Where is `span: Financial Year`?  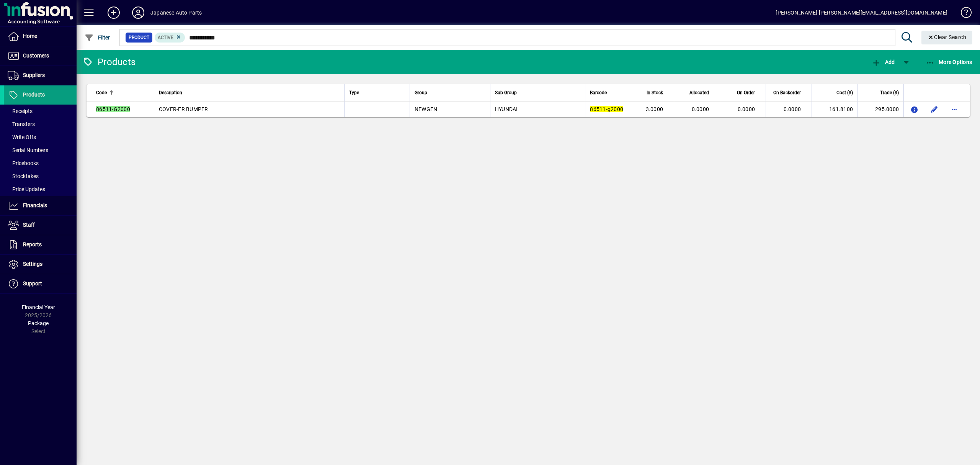
span: Financial Year is located at coordinates (39, 308).